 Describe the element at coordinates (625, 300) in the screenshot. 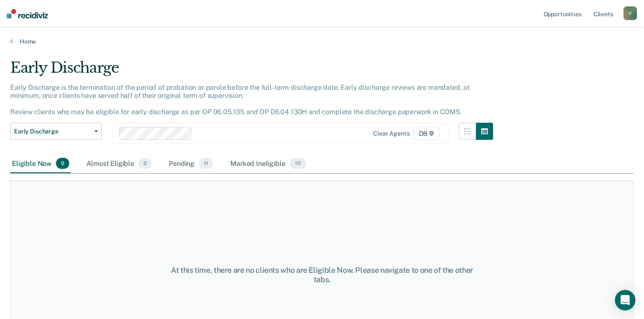

I see `div: Open Intercom Messenger` at that location.